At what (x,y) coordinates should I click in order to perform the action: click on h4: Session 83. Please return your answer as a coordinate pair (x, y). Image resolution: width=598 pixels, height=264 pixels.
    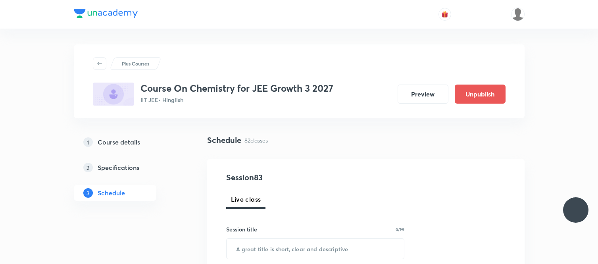
    Looking at the image, I should click on (299, 177).